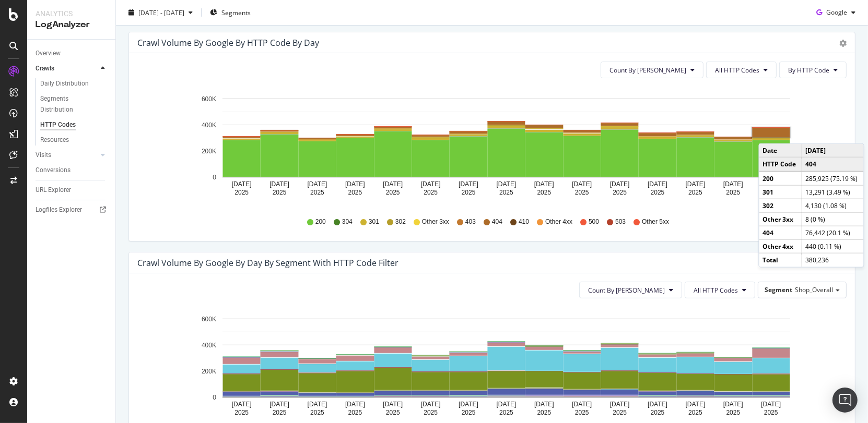  I want to click on div: Crawls, so click(45, 68).